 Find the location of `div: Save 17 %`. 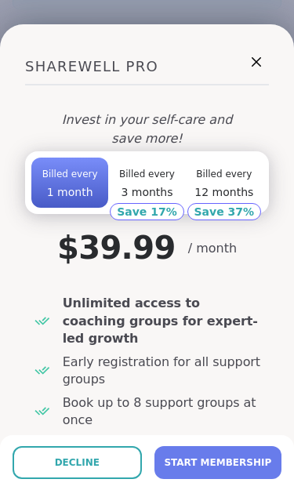

div: Save 17 % is located at coordinates (147, 212).